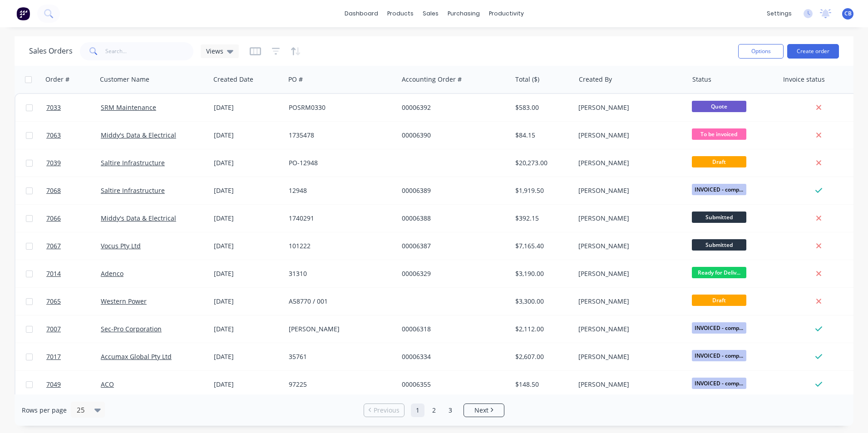  What do you see at coordinates (339, 108) in the screenshot?
I see `div: POSRM0330` at bounding box center [339, 108].